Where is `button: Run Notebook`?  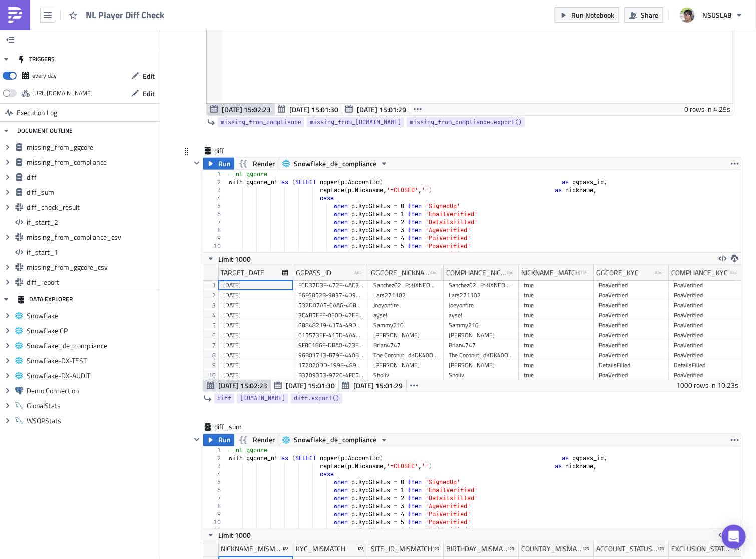 button: Run Notebook is located at coordinates (587, 15).